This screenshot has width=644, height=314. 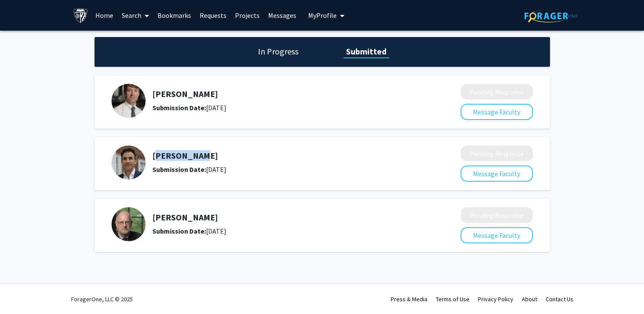 I want to click on h1: In Progress, so click(x=278, y=51).